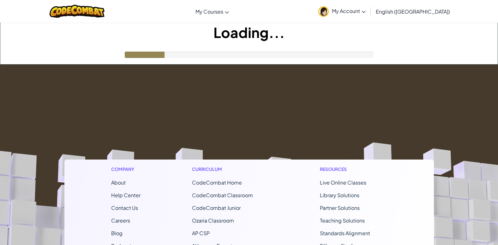  I want to click on span: My Courses, so click(209, 11).